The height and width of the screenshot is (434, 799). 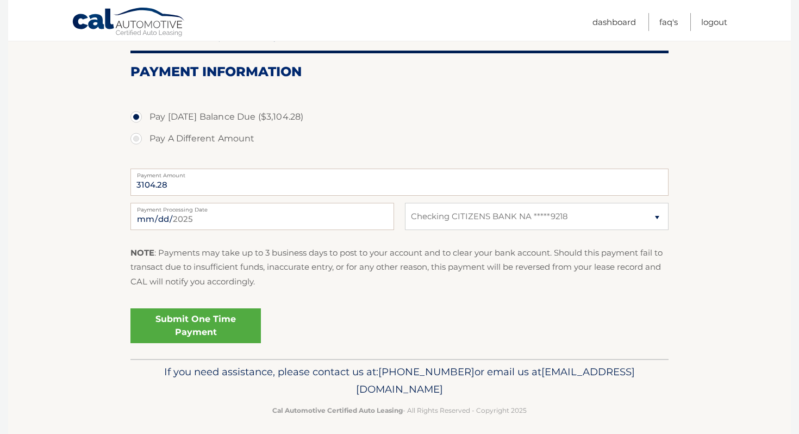 I want to click on a: FAQ's, so click(x=668, y=22).